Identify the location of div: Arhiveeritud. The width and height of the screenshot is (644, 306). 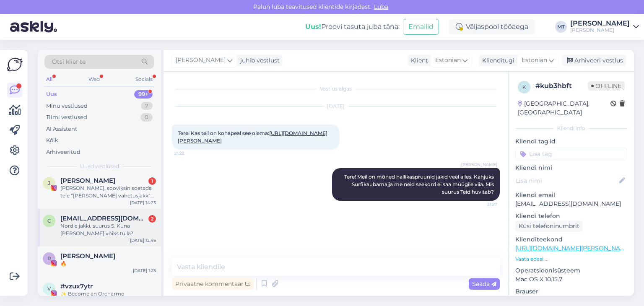
(63, 152).